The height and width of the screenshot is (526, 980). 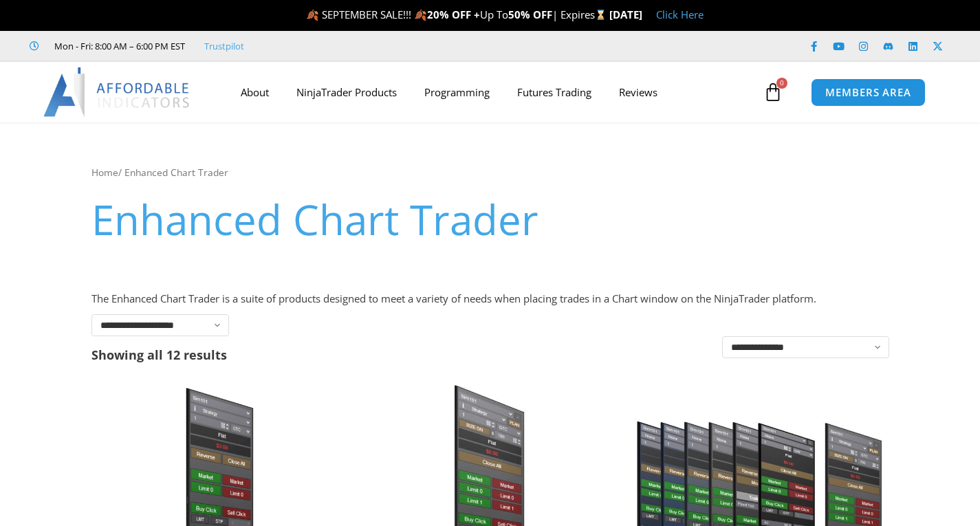 I want to click on a: Home, so click(x=104, y=172).